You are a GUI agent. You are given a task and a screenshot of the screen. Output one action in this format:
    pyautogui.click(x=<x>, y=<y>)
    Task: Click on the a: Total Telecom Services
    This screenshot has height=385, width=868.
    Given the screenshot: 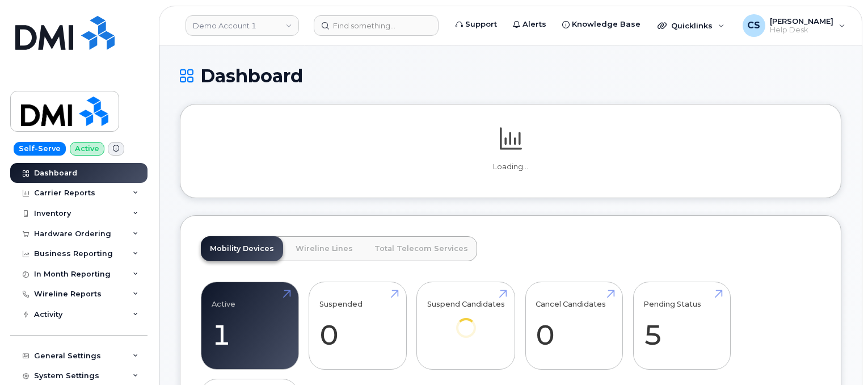 What is the action you would take?
    pyautogui.click(x=421, y=249)
    